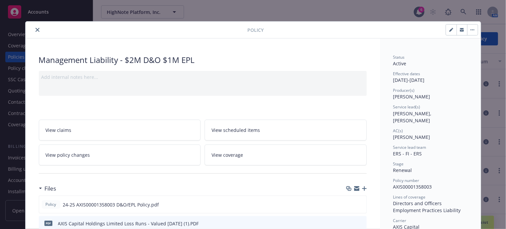 The width and height of the screenshot is (506, 229). Describe the element at coordinates (409, 147) in the screenshot. I see `span: Service lead team` at that location.